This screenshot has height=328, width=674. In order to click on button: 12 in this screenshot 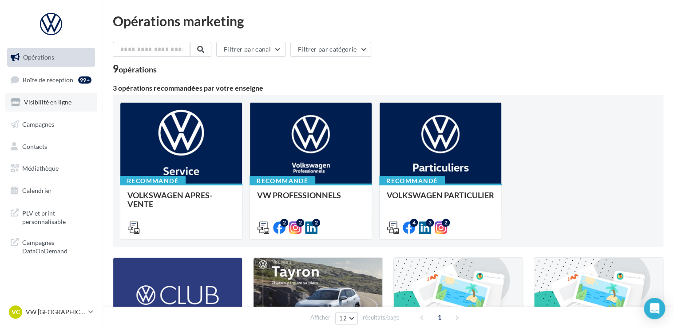, I will do `click(346, 318)`.